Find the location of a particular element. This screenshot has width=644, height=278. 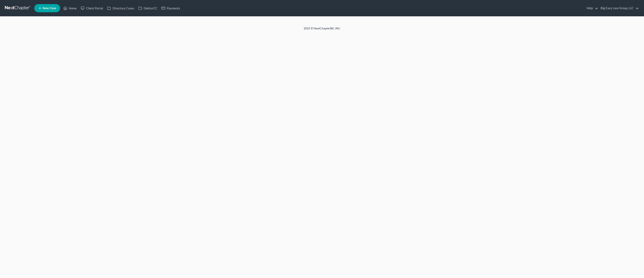

a: Directory Cases is located at coordinates (121, 8).